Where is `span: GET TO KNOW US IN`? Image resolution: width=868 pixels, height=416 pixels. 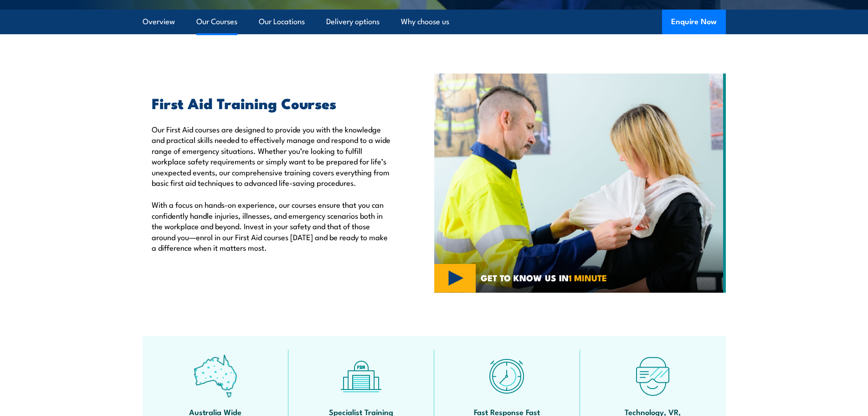 span: GET TO KNOW US IN is located at coordinates (544, 277).